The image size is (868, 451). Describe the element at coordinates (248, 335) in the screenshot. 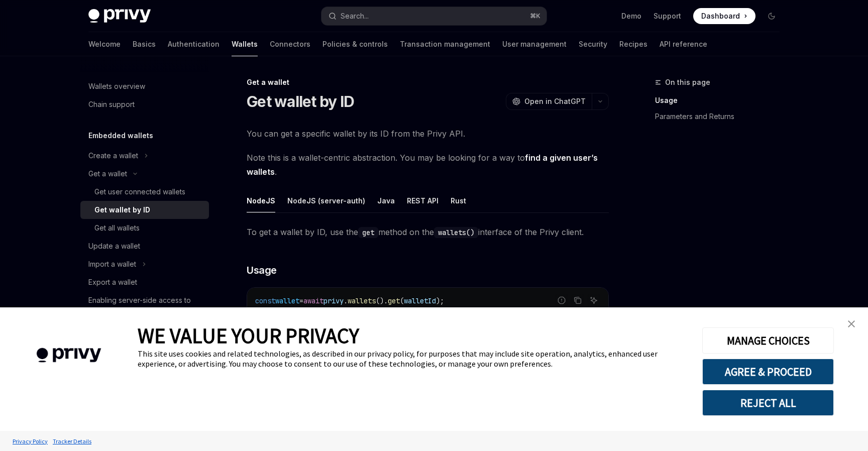

I see `span: WE VALUE YOUR PRIVACY` at that location.